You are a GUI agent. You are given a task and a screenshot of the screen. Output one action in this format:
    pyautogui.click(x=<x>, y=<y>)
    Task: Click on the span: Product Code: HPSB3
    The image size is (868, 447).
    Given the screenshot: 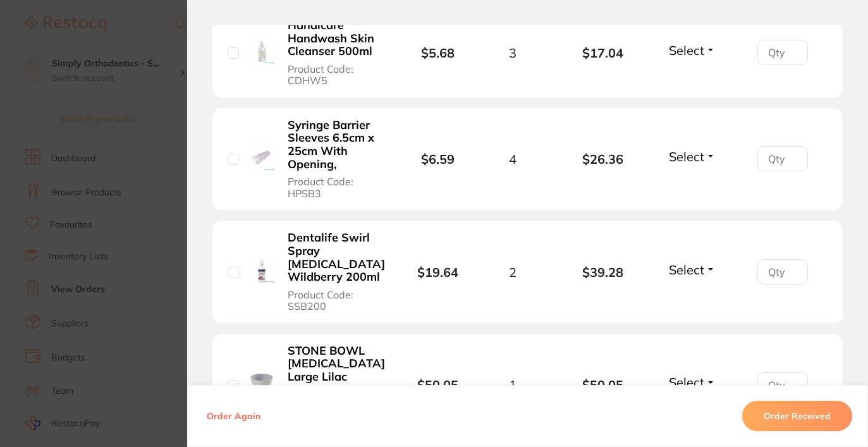 What is the action you would take?
    pyautogui.click(x=336, y=187)
    